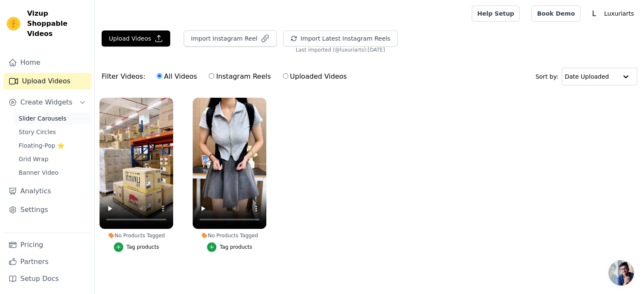  What do you see at coordinates (37, 132) in the screenshot?
I see `span: Story Circles` at bounding box center [37, 132].